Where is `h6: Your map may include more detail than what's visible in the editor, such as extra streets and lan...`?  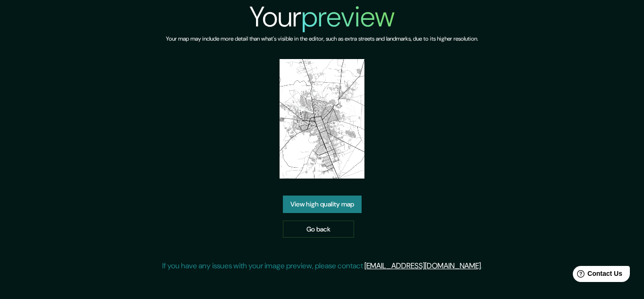
h6: Your map may include more detail than what's visible in the editor, such as extra streets and lan... is located at coordinates (322, 39).